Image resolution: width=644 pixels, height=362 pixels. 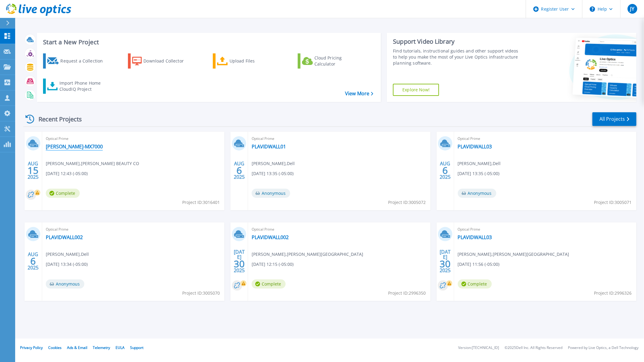 What do you see at coordinates (55, 347) in the screenshot?
I see `a: Cookies` at bounding box center [55, 347].